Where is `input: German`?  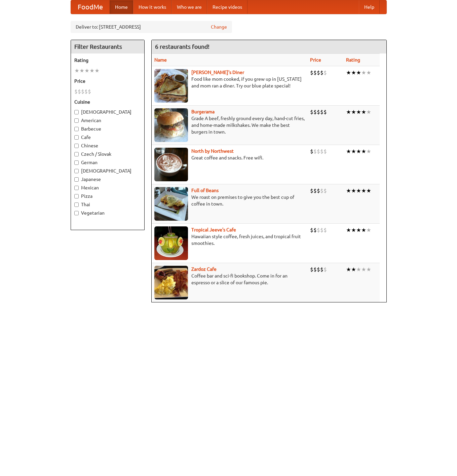 input: German is located at coordinates (76, 163).